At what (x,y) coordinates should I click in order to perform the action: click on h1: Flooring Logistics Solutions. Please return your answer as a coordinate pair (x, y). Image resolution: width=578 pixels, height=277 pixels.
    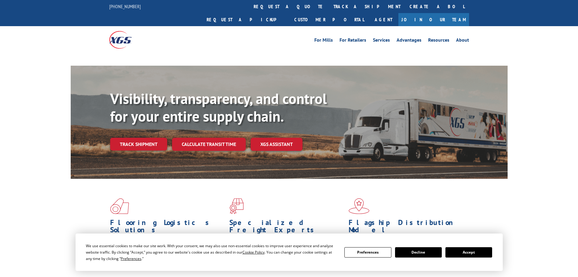
    Looking at the image, I should click on (168, 227).